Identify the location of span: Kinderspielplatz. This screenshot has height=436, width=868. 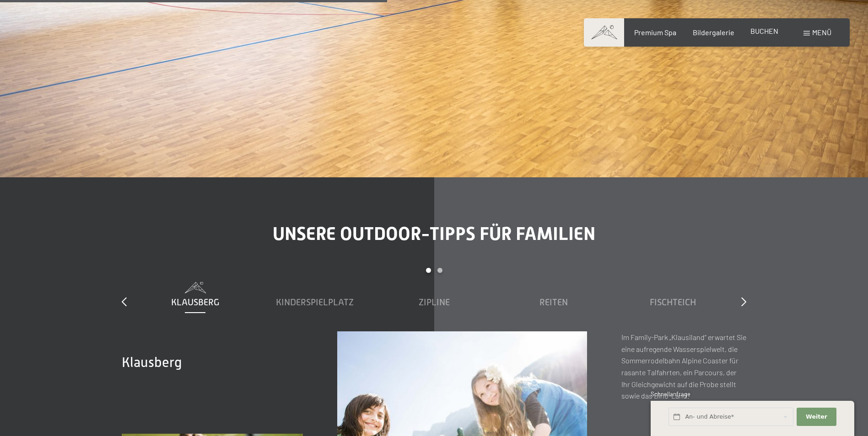
(314, 302).